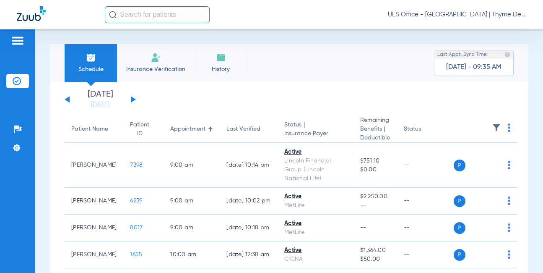 The height and width of the screenshot is (273, 543). I want to click on th: Status, so click(425, 129).